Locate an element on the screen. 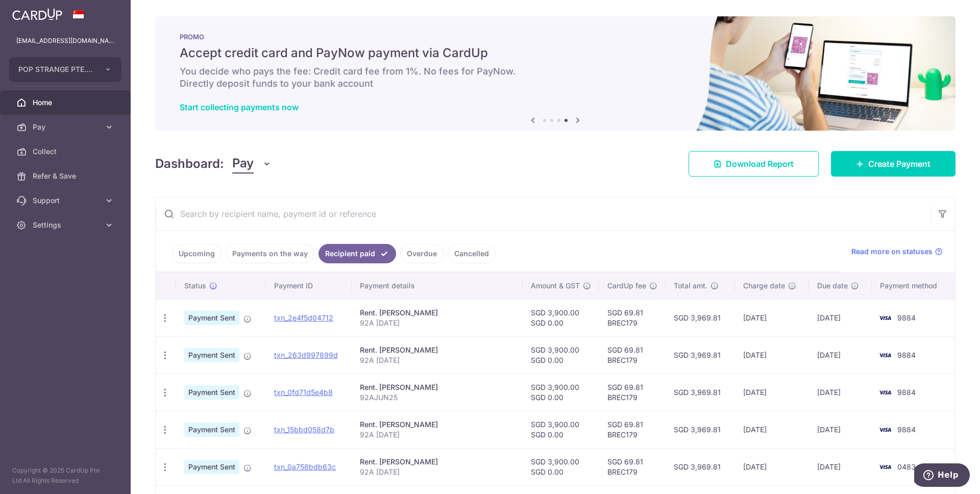  input: Search by recipient name, payment id or reference is located at coordinates (543, 214).